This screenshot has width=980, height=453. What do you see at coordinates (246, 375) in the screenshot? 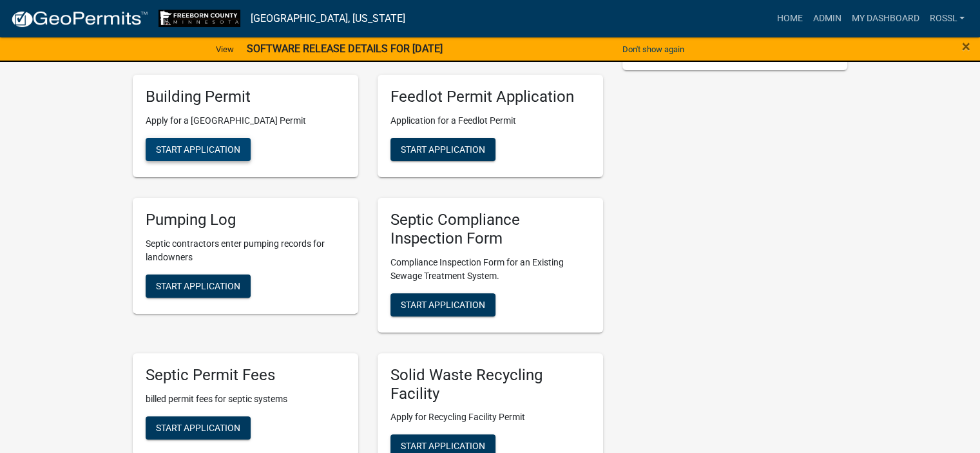
I see `h5: Septic Permit Fees` at bounding box center [246, 375].